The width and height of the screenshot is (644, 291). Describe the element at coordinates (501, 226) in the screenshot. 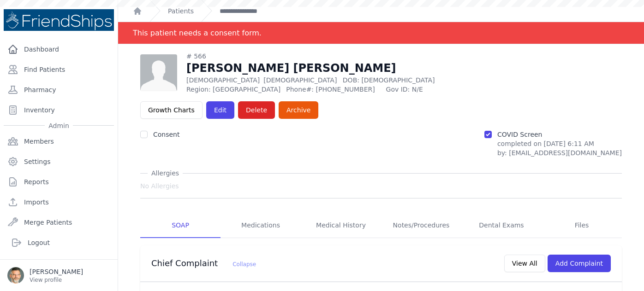

I see `a: Dental Exams` at that location.